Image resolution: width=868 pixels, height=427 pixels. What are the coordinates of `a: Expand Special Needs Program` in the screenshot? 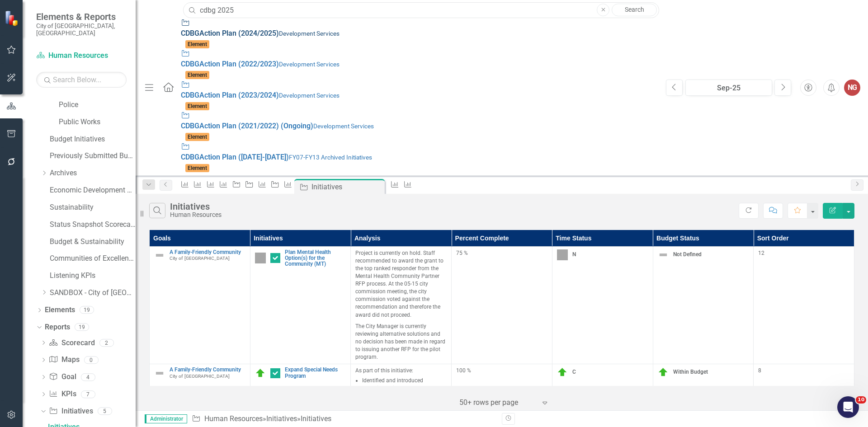 It's located at (315, 373).